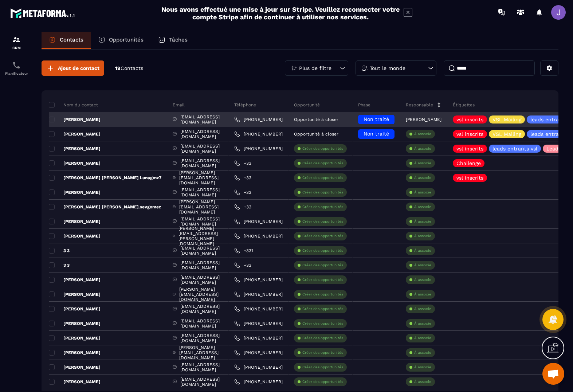 This screenshot has width=573, height=392. What do you see at coordinates (73, 68) in the screenshot?
I see `button: Ajout de contact` at bounding box center [73, 68].